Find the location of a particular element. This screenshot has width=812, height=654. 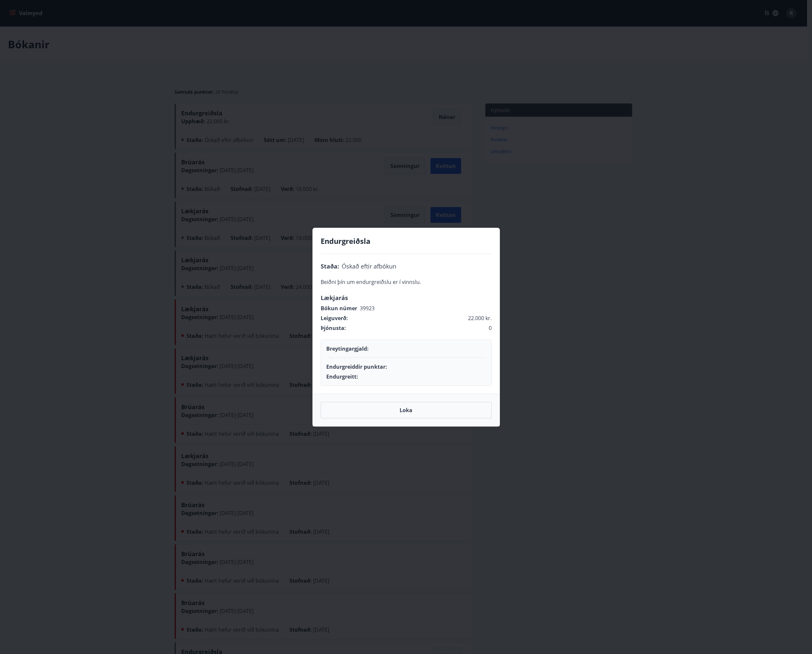

p: Leiguverð: is located at coordinates (334, 318).